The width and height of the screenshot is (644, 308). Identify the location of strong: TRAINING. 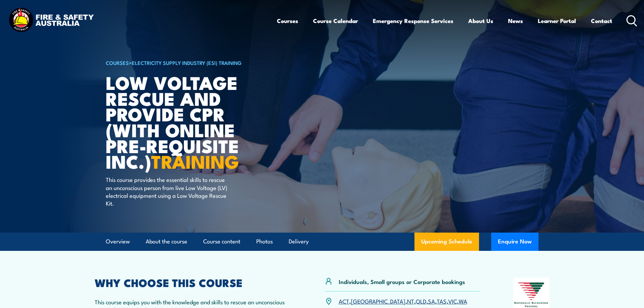
(195, 161).